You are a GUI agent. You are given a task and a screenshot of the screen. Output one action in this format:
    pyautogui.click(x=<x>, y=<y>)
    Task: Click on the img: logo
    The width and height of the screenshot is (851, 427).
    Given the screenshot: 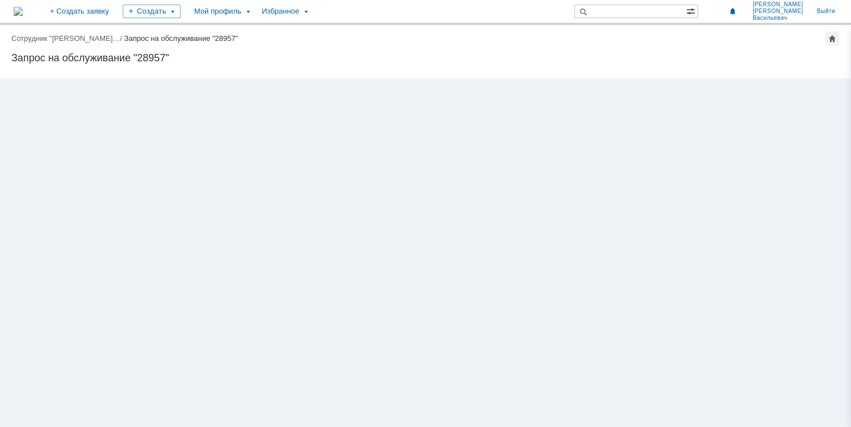 What is the action you would take?
    pyautogui.click(x=18, y=11)
    